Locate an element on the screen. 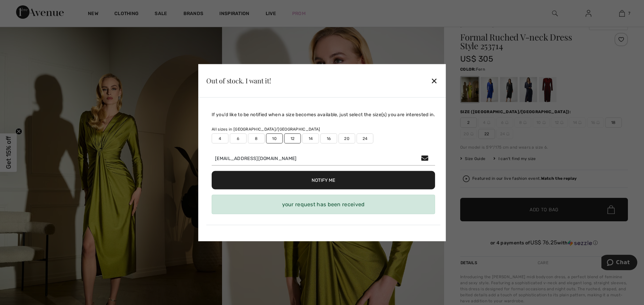 Image resolution: width=644 pixels, height=305 pixels. input: Your E-mail Address is located at coordinates (324, 159).